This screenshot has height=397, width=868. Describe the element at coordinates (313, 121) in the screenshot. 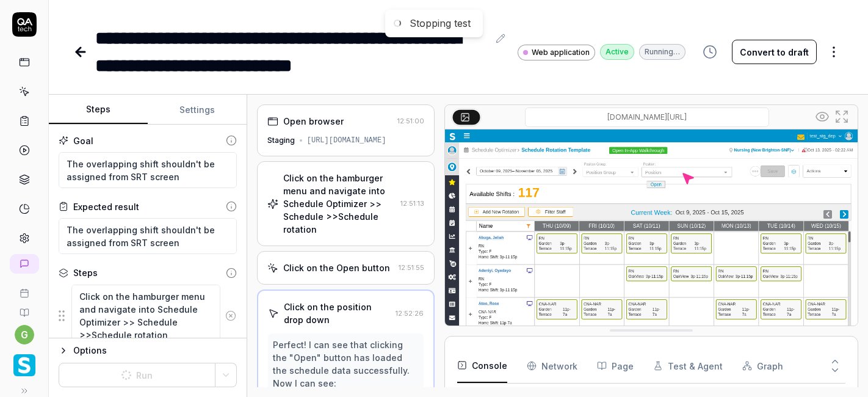

I see `div: Open browser` at that location.